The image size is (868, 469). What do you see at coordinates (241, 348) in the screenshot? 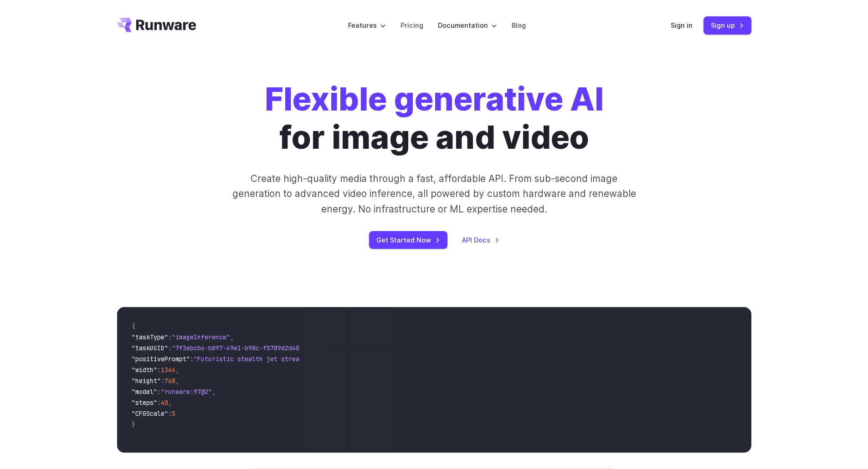
I see `span: "7f3ebcb6-b897-49e1-b98c-f5789d2d40d7"` at bounding box center [241, 348].